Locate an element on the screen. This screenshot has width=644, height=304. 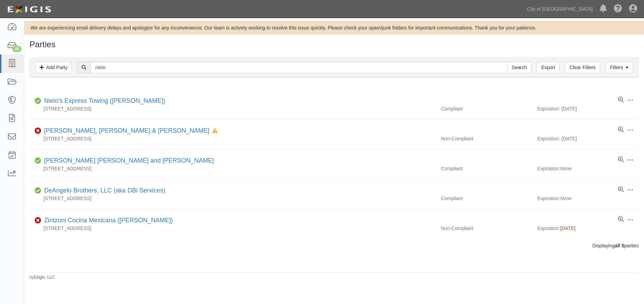
img: logo-5460c22ac91f19d4615b14bd174203de0afe785f0fc80cf4dbbc73dc1793850b.png is located at coordinates (29, 10).